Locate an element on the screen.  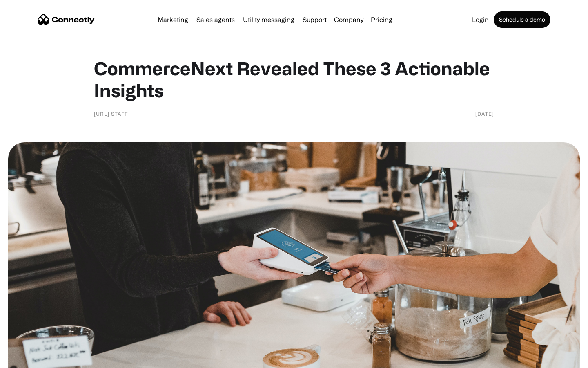
a: Pricing is located at coordinates (381, 20).